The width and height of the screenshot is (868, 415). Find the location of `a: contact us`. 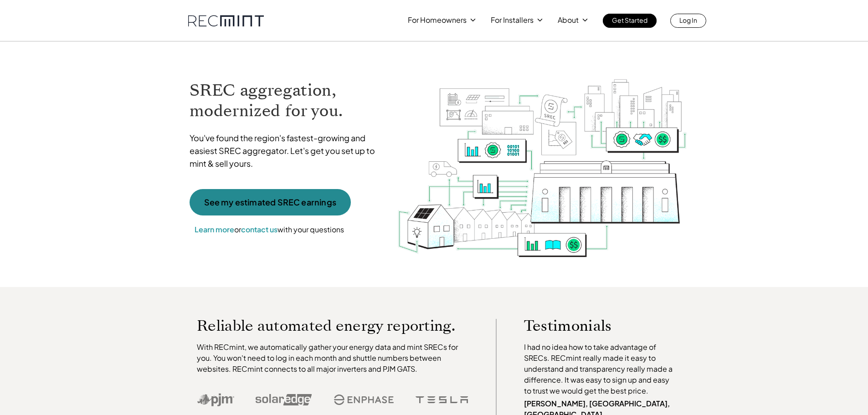

a: contact us is located at coordinates (259, 229).